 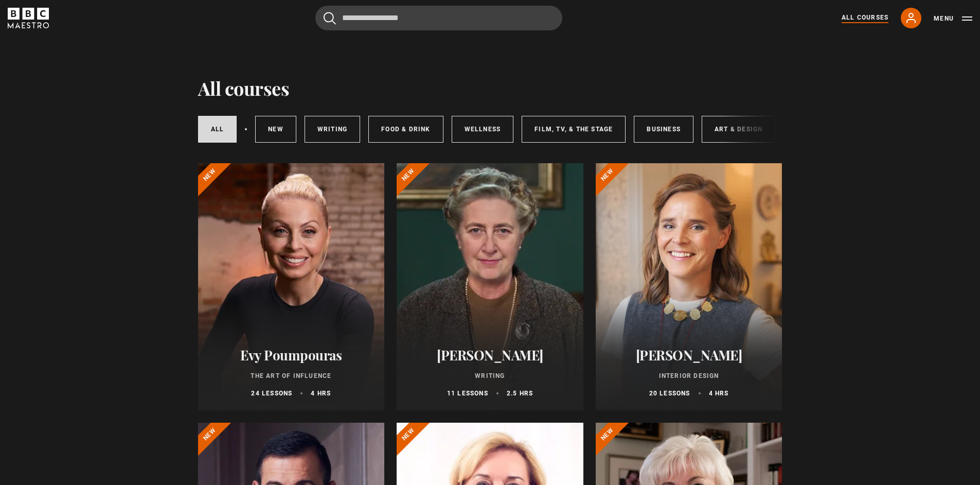 What do you see at coordinates (574, 129) in the screenshot?
I see `a: Film, TV, & The Stage` at bounding box center [574, 129].